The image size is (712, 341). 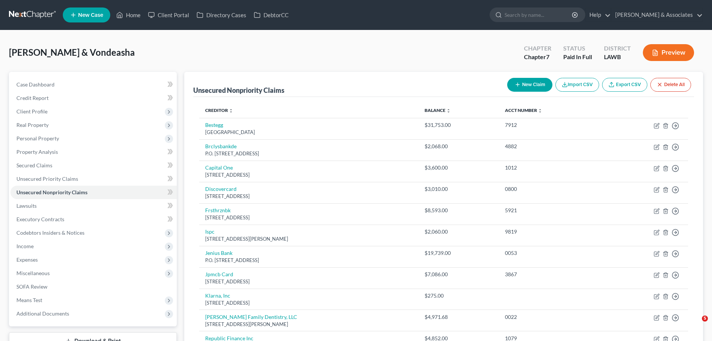 I want to click on a: Unsecured Priority Claims, so click(x=93, y=179).